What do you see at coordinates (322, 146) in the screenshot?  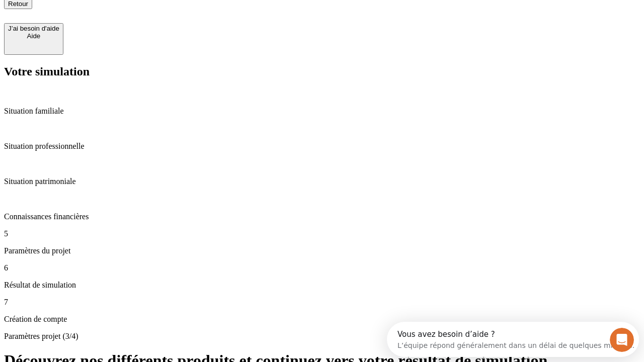 I see `p: Situation professionnelle` at bounding box center [322, 146].